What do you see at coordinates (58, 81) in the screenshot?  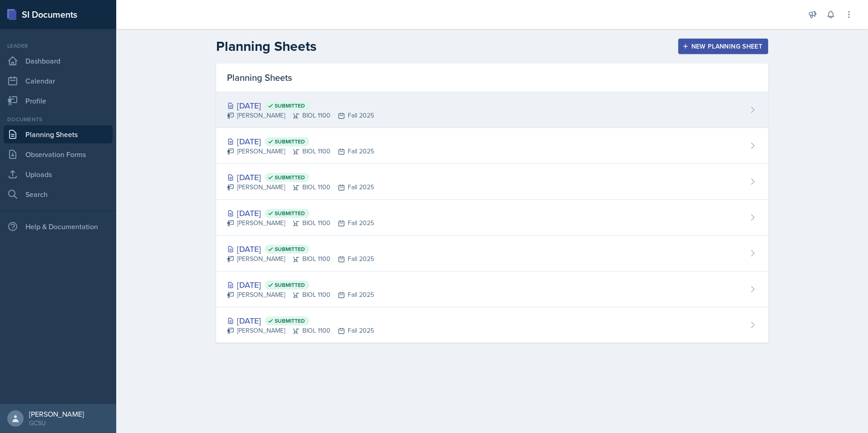 I see `a: Calendar` at bounding box center [58, 81].